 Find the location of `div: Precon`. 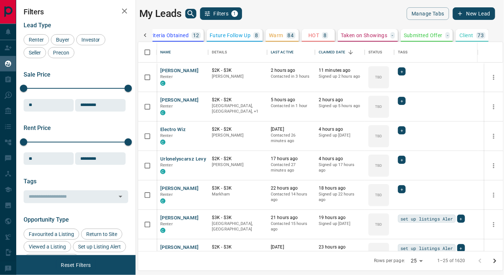

div: Precon is located at coordinates (61, 53).